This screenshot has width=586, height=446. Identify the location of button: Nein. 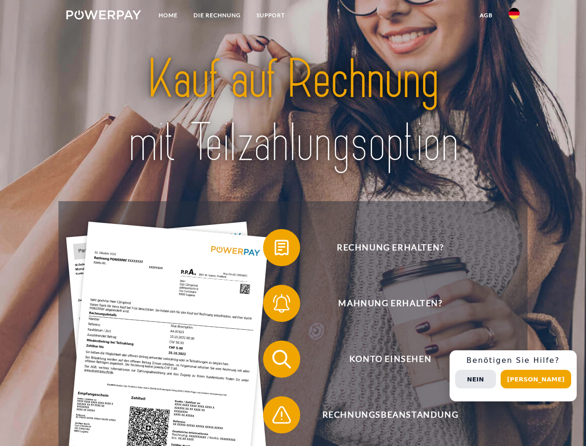
(476, 379).